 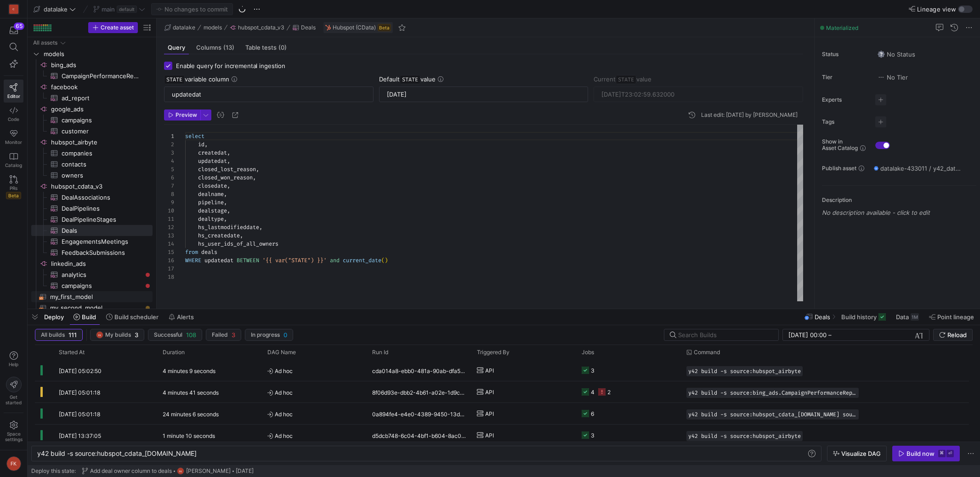 I want to click on span: Get started, so click(x=13, y=399).